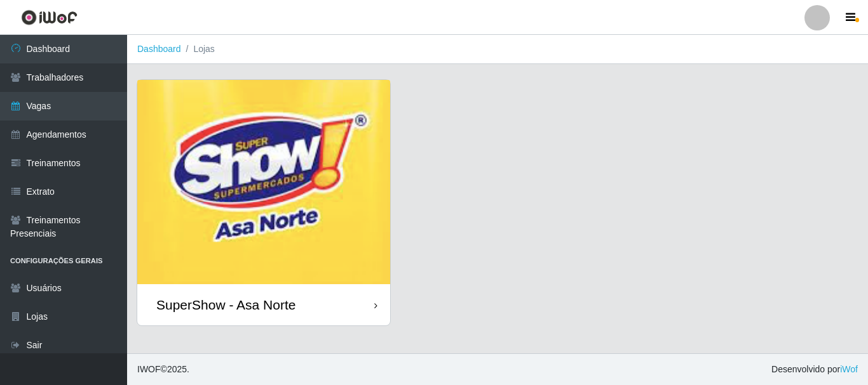  I want to click on span: © 2025 ., so click(163, 370).